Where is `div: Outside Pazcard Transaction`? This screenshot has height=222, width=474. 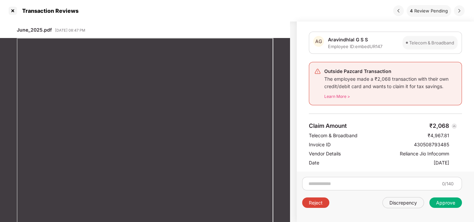
div: Outside Pazcard Transaction is located at coordinates (391, 71).